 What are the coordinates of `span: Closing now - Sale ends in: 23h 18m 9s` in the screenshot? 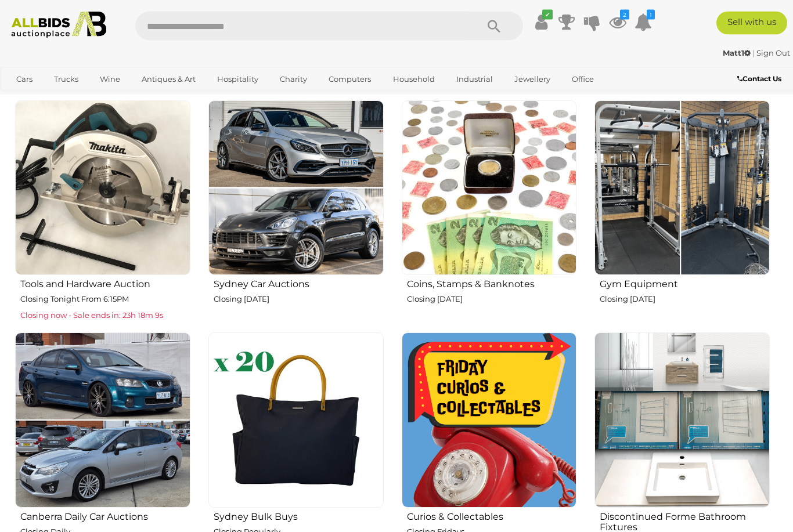 It's located at (92, 316).